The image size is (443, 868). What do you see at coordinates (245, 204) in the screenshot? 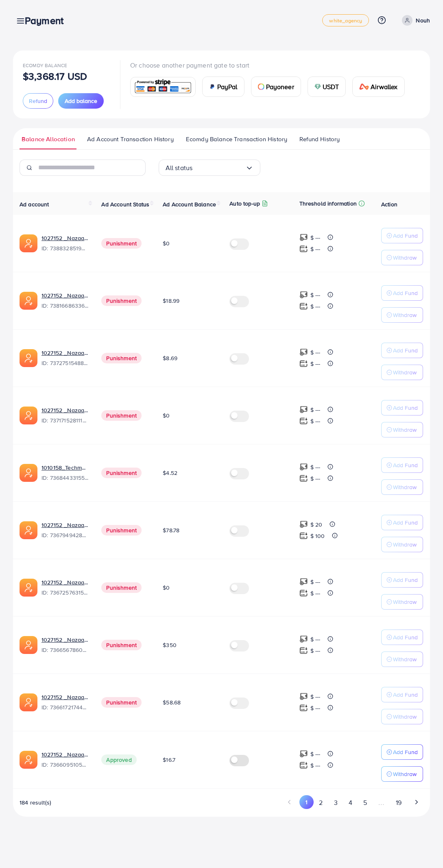
I see `p: Auto top-up` at bounding box center [245, 204].